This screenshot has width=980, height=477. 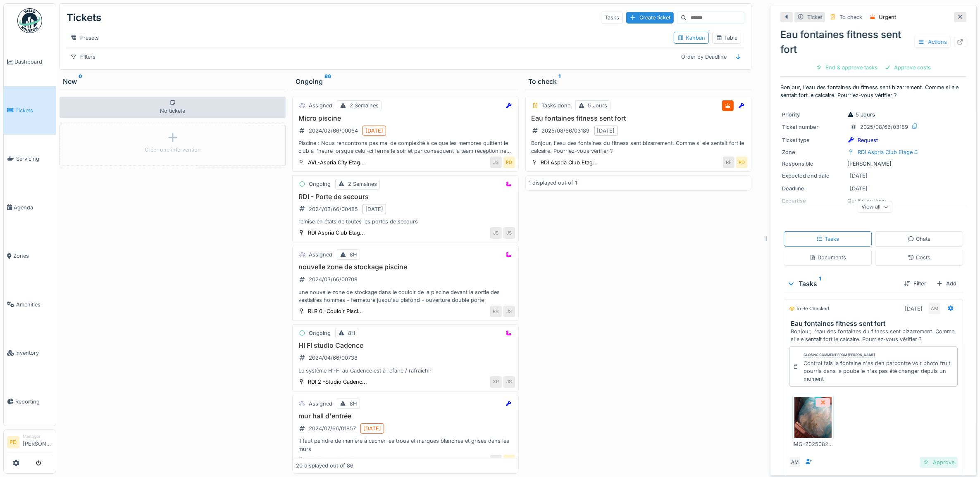 What do you see at coordinates (332, 461) in the screenshot?
I see `div: RDI 0 -Hall d'entrée` at bounding box center [332, 461].